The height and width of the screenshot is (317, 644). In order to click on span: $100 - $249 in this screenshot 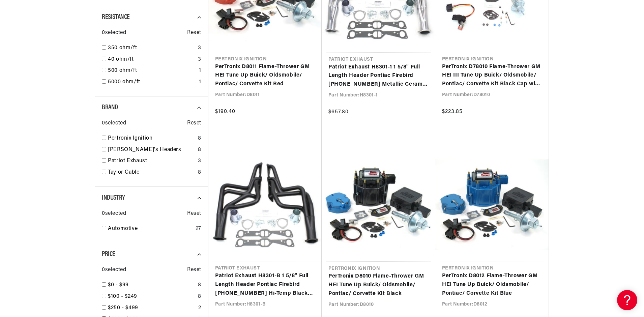, I will do `click(122, 296)`.